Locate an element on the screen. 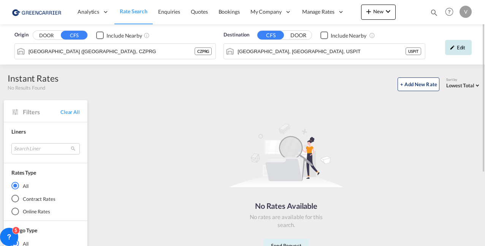  div: No Rates Available is located at coordinates (286, 206).